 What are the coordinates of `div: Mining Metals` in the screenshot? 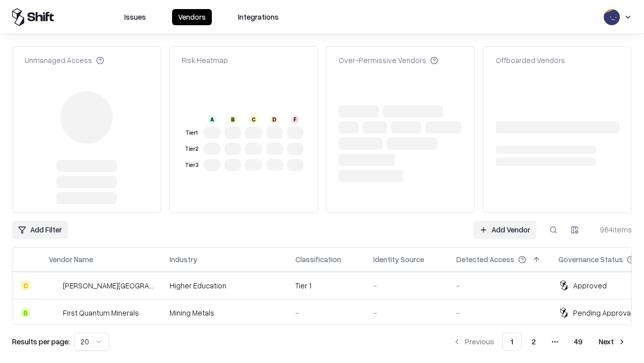 It's located at (225, 312).